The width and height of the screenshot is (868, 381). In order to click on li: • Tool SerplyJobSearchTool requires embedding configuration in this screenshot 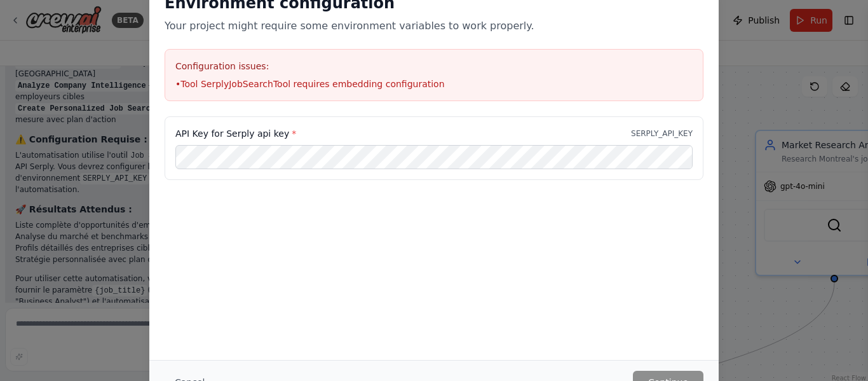, I will do `click(434, 84)`.